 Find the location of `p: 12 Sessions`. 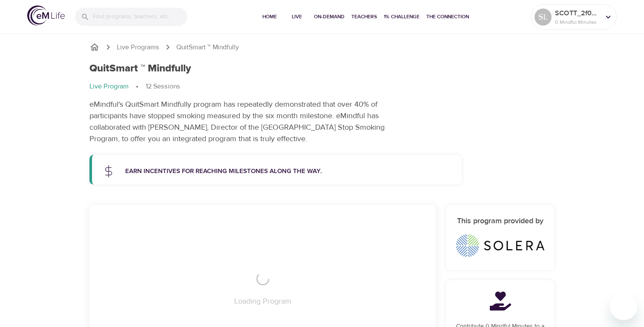

p: 12 Sessions is located at coordinates (163, 86).